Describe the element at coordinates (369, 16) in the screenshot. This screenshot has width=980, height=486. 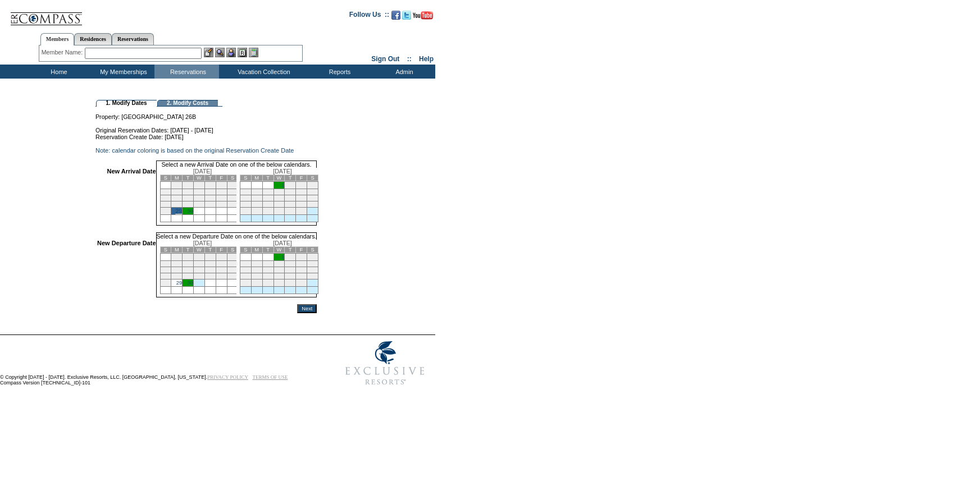
I see `td: Follow Us ::` at that location.